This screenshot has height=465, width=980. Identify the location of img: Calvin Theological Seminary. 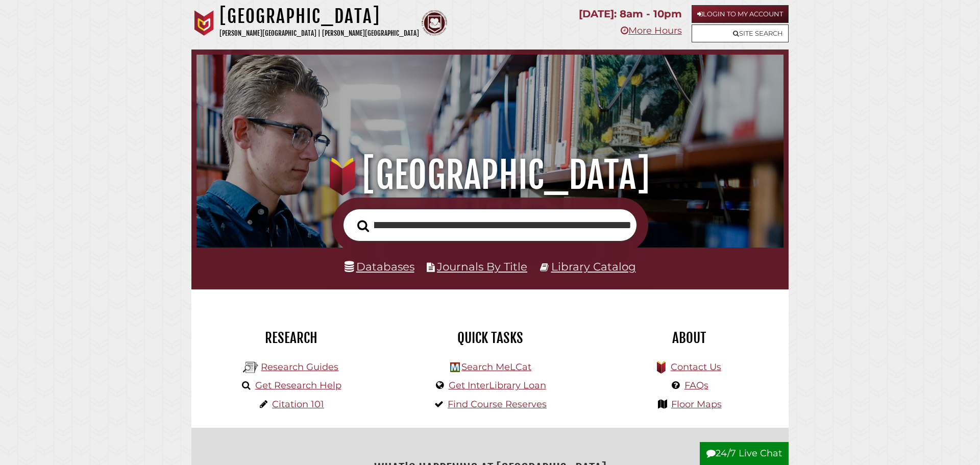
(434, 23).